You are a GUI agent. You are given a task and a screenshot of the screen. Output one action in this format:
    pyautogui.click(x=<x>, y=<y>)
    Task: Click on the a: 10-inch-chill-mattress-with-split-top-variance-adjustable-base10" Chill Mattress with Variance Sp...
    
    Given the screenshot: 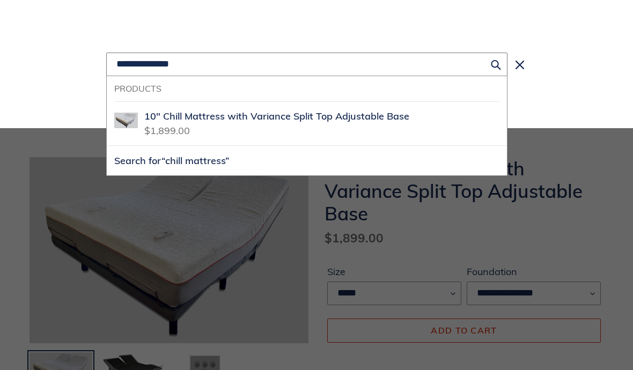 What is the action you would take?
    pyautogui.click(x=307, y=123)
    